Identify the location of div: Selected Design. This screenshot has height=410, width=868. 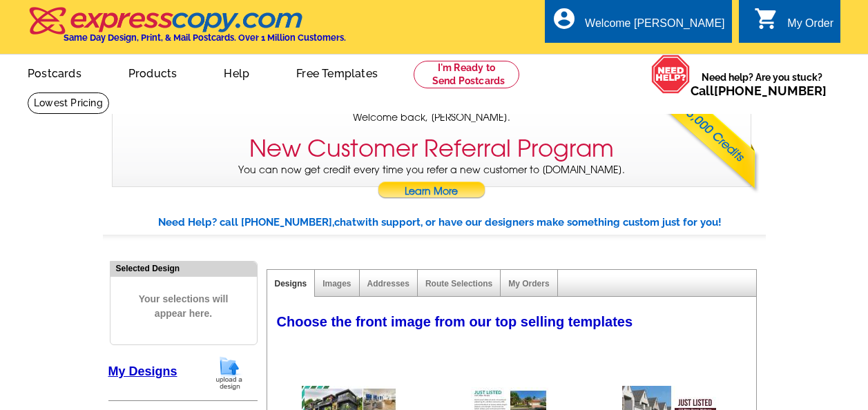
(184, 268).